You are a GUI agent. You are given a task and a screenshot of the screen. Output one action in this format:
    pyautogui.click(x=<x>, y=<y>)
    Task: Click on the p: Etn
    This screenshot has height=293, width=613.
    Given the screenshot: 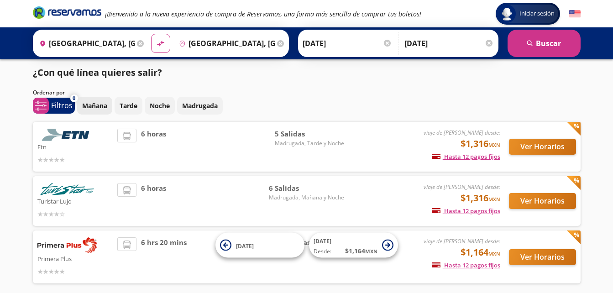 What is the action you would take?
    pyautogui.click(x=75, y=146)
    